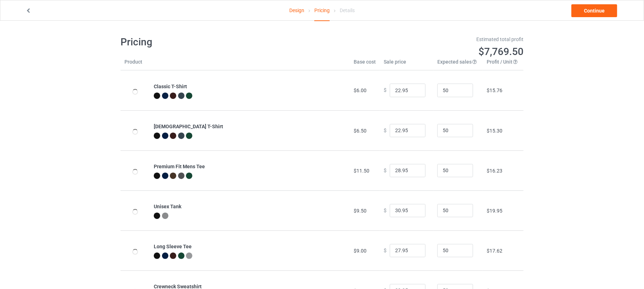  Describe the element at coordinates (494, 171) in the screenshot. I see `span: $16.23` at that location.